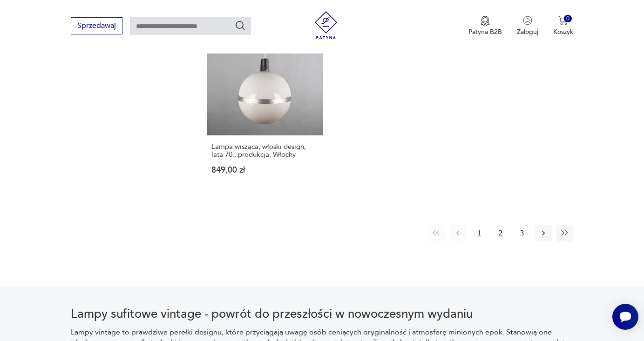 The height and width of the screenshot is (341, 644). Describe the element at coordinates (528, 31) in the screenshot. I see `p: Zaloguj` at that location.